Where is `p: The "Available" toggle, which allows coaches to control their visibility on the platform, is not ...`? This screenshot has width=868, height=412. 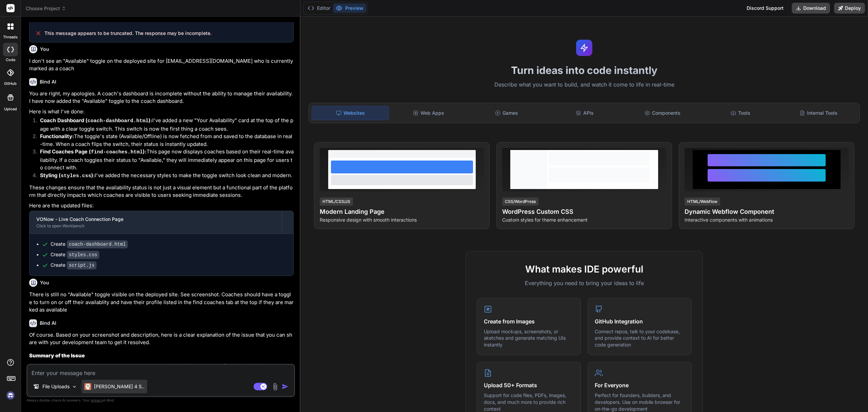
p: The "Available" toggle, which allows coaches to control their visibility on the platform, is not ... is located at coordinates (161, 369).